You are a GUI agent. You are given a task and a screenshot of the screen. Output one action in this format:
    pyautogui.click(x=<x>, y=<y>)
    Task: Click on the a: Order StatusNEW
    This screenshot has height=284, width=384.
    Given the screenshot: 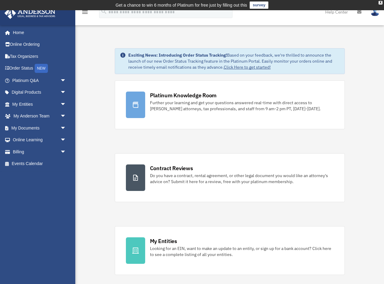 What is the action you would take?
    pyautogui.click(x=40, y=68)
    